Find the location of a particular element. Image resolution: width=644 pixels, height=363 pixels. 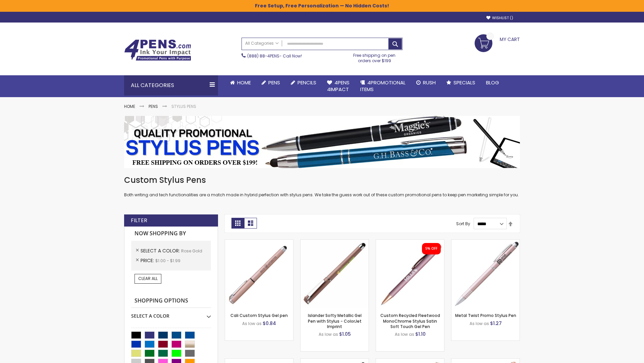

span: 4PROMOTIONAL ITEMS is located at coordinates (383, 86).